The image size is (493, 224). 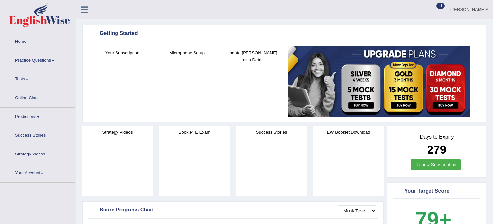 I want to click on div: Getting Started, so click(x=284, y=34).